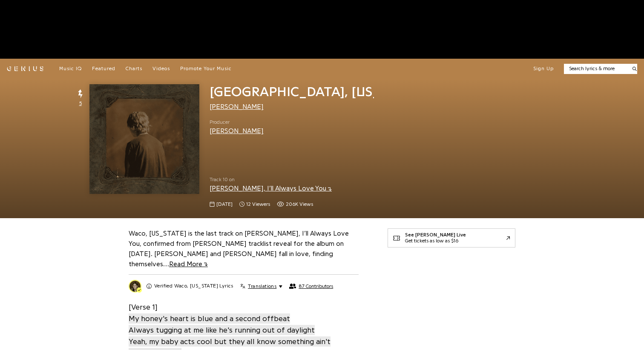 This screenshot has width=644, height=350. What do you see at coordinates (300, 204) in the screenshot?
I see `span: 206K views` at bounding box center [300, 204].